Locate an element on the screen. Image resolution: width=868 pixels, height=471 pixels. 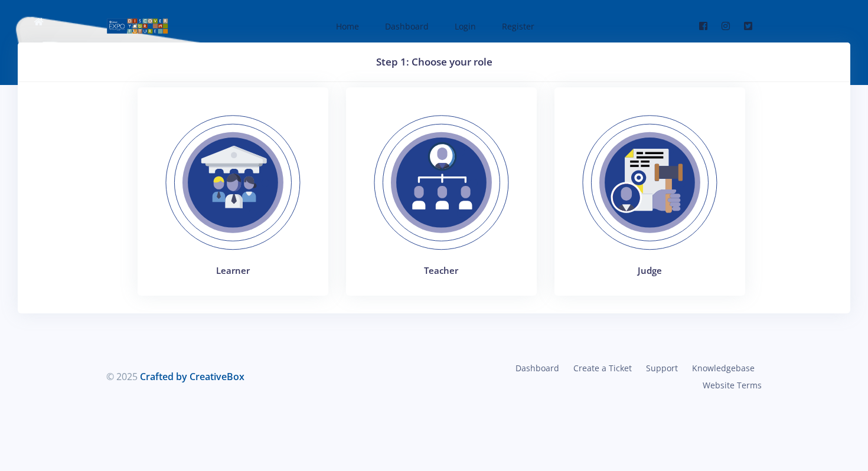
a: Login is located at coordinates (464, 26).